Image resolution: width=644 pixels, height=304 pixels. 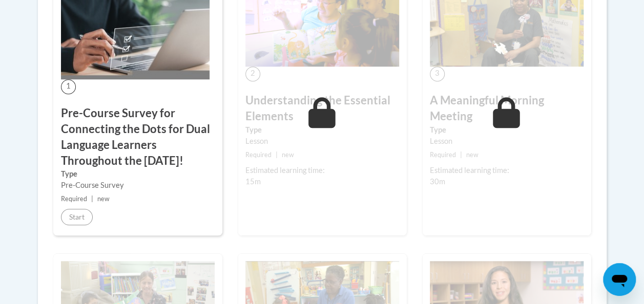 I want to click on h3: A Meaningful Morning Meeting, so click(x=506, y=109).